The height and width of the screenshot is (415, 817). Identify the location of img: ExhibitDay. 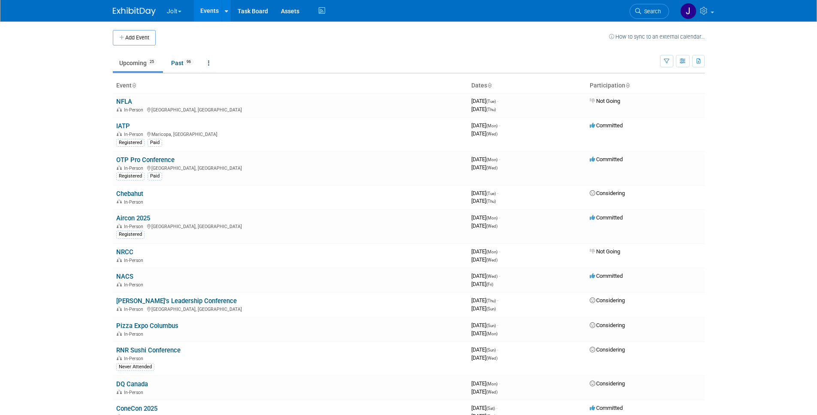
(134, 12).